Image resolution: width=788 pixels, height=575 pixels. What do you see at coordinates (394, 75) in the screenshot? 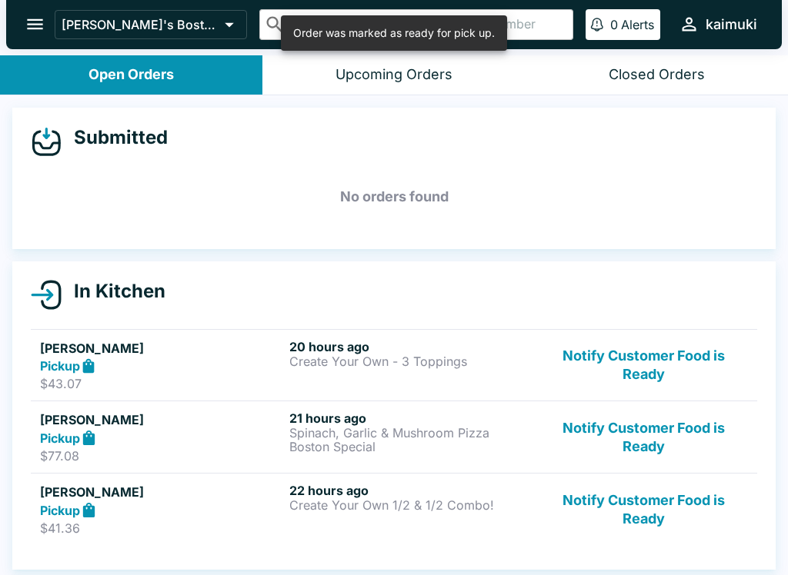
I see `div: Upcoming Orders` at bounding box center [394, 75].